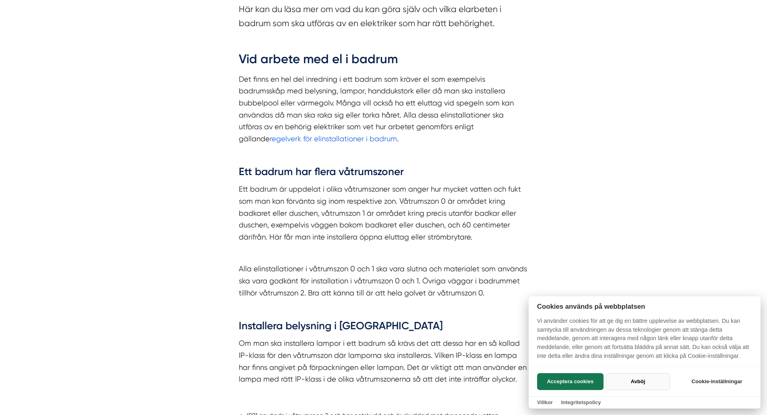  What do you see at coordinates (645, 306) in the screenshot?
I see `h2: Cookies används på webbplatsen` at bounding box center [645, 306].